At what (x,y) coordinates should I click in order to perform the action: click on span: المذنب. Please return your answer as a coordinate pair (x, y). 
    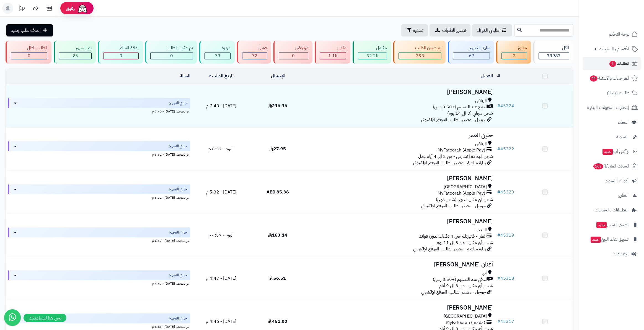
    Looking at the image, I should click on (481, 230).